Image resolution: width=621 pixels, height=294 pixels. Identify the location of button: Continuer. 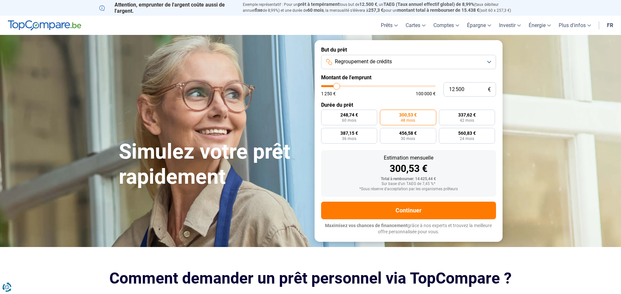
(408, 210).